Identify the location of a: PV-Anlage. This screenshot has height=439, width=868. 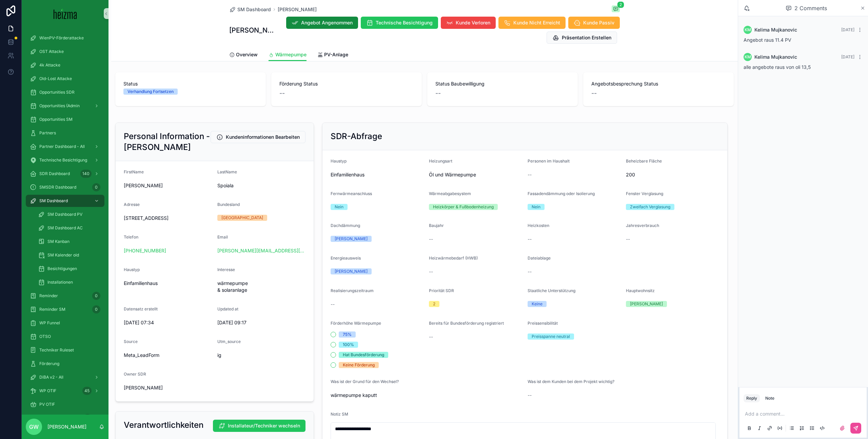
(333, 55).